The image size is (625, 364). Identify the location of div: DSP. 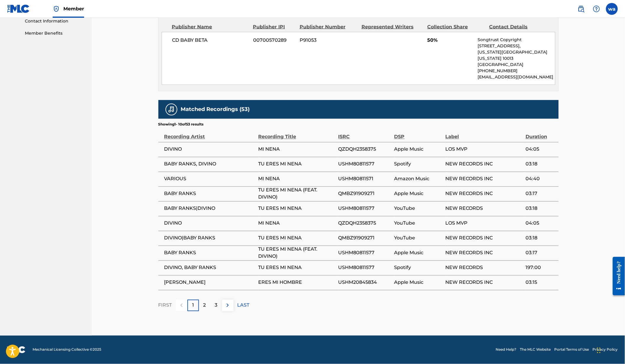
(418, 134).